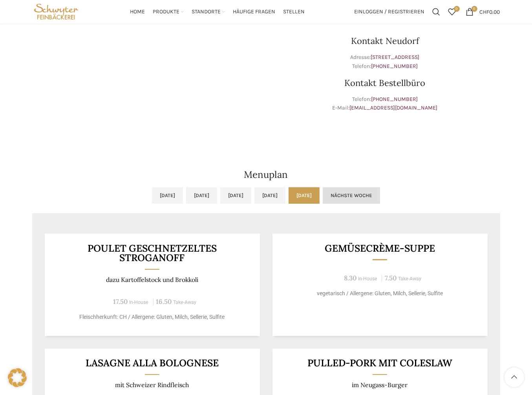 This screenshot has height=395, width=532. I want to click on div: Suchen, so click(437, 12).